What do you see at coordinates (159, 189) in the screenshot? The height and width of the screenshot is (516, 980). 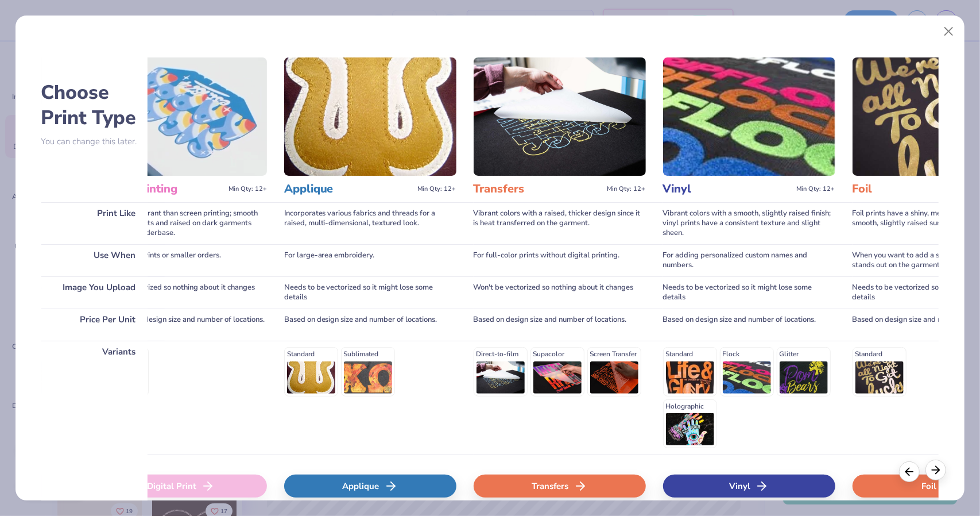 I see `h3: Digital Printing` at bounding box center [159, 189].